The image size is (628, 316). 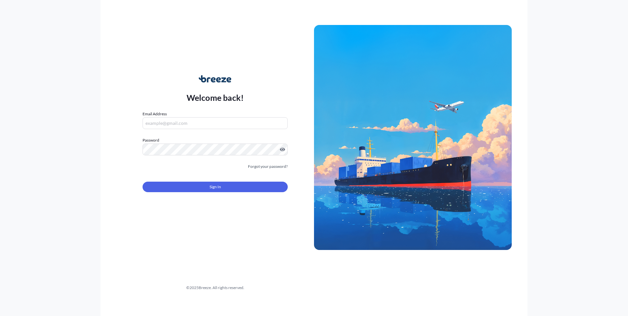 I want to click on a: Forgot your password?, so click(x=268, y=167).